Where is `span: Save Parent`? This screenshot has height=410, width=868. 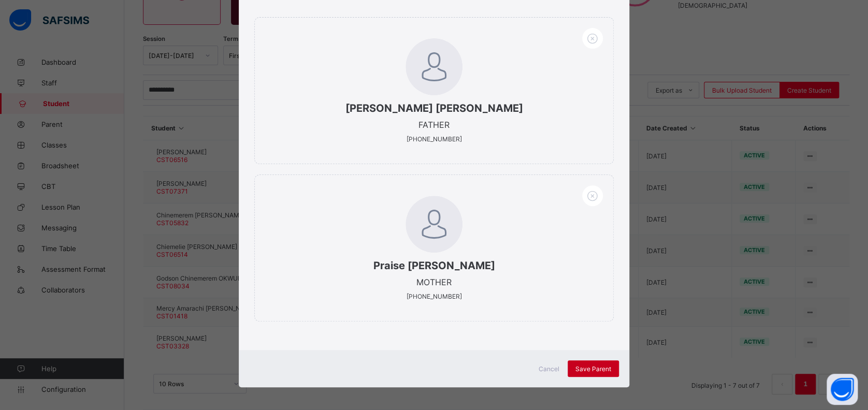
span: Save Parent is located at coordinates (593, 368).